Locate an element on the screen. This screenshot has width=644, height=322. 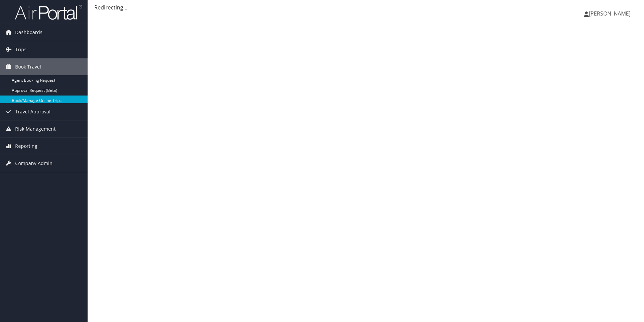
span: Book Travel is located at coordinates (28, 67).